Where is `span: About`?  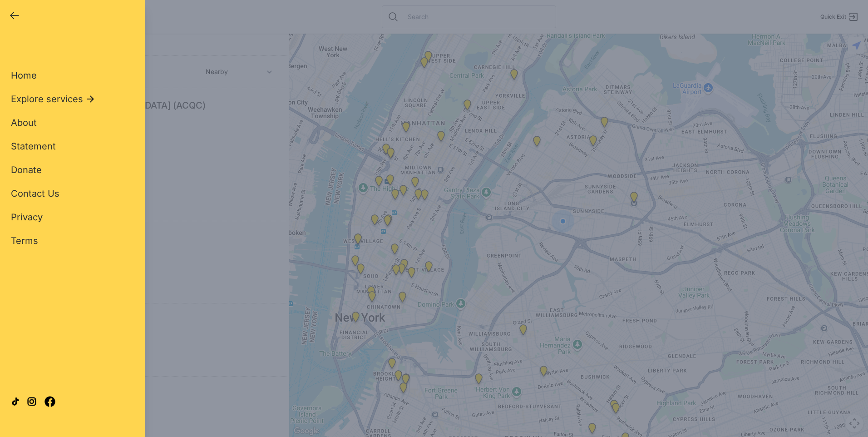 span: About is located at coordinates (23, 123).